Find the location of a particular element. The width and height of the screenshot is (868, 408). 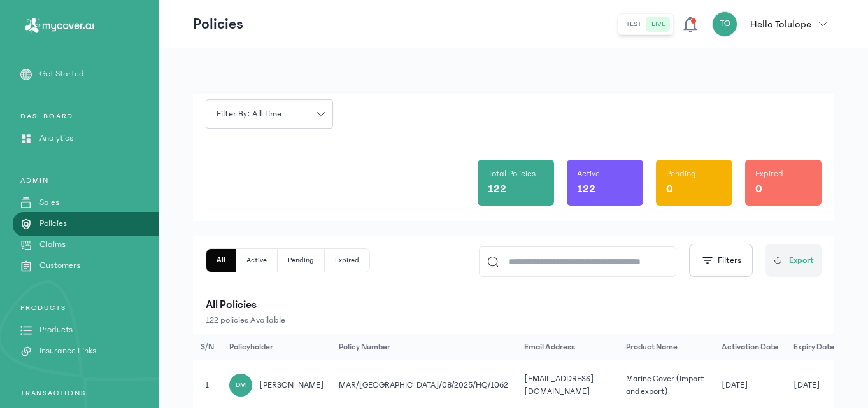

p: Total Policies is located at coordinates (511, 174).